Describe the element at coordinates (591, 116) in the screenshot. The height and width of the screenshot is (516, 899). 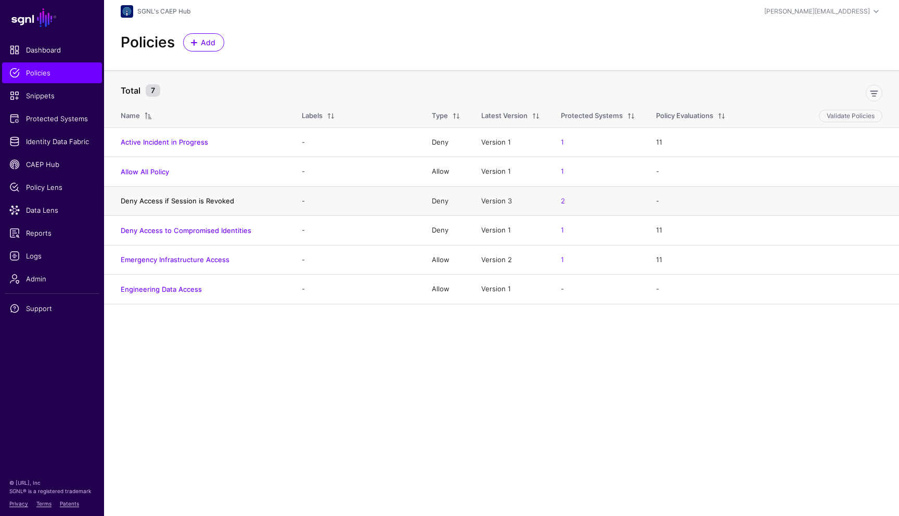
I see `div: Protected Systems` at that location.